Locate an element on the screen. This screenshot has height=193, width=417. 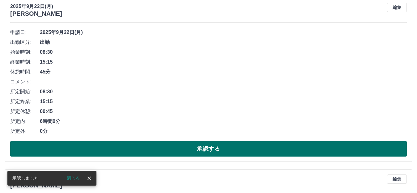
p: 2025年9月22日(月) is located at coordinates (36, 6).